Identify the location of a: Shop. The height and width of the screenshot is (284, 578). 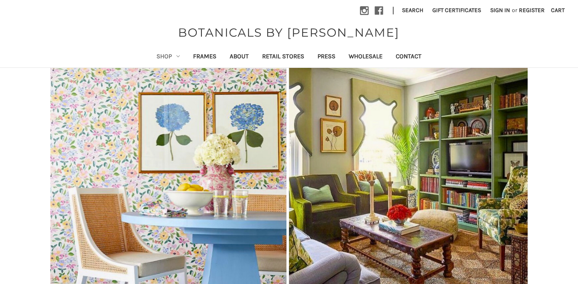
(168, 57).